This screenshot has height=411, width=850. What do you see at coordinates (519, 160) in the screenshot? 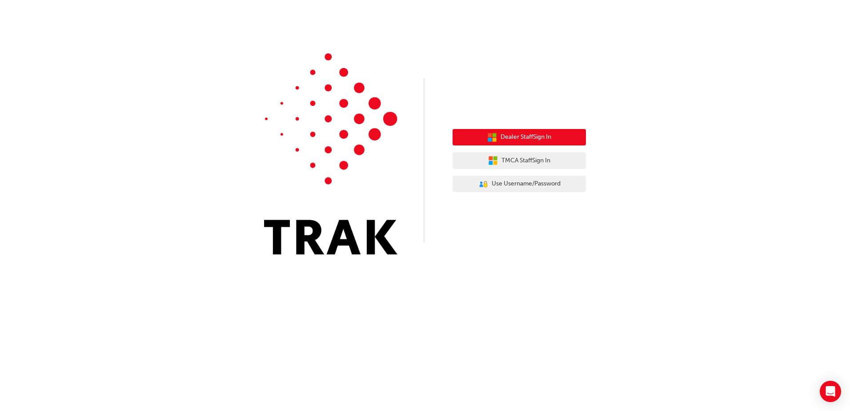
I see `button: TMCA StaffSign In` at bounding box center [519, 160].